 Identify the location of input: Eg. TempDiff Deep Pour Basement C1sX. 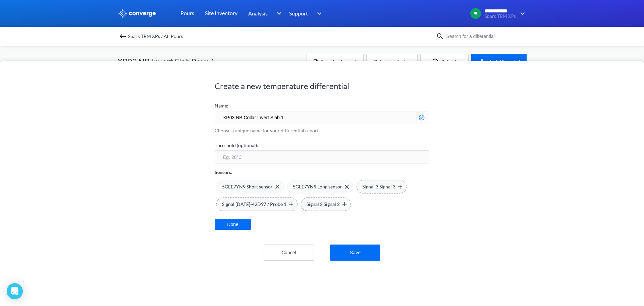
(322, 118).